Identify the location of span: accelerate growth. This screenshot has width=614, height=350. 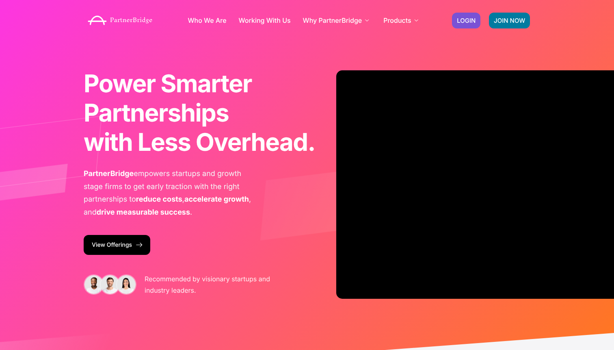
(217, 199).